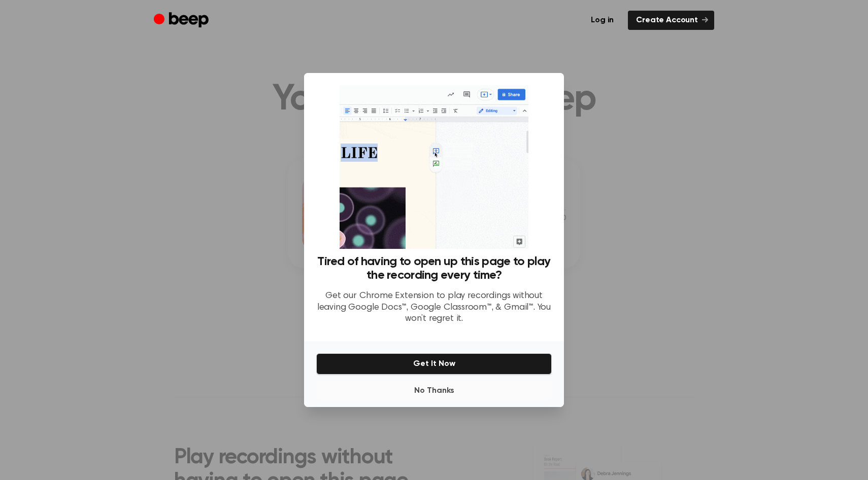  What do you see at coordinates (671, 20) in the screenshot?
I see `a: Create Account` at bounding box center [671, 20].